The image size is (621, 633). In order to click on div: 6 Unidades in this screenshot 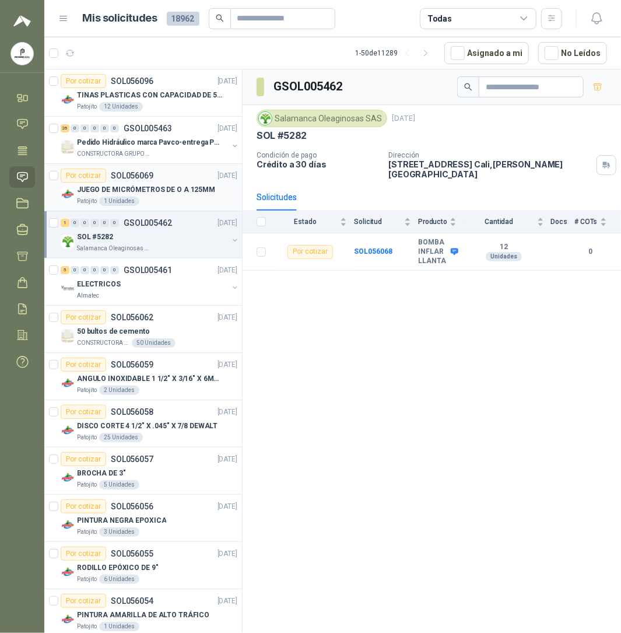, I will do `click(119, 579)`.